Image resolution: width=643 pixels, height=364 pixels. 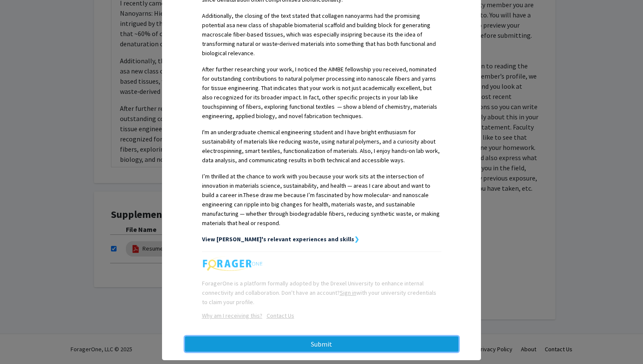 What do you see at coordinates (321, 151) in the screenshot?
I see `span: , and a curiosity about electrospinning, smart textiles, functionalization of materials. Also, I ...` at bounding box center [321, 151].